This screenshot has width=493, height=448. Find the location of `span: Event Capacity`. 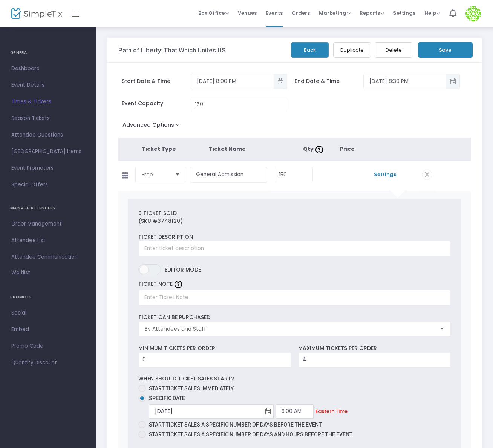

span: Event Capacity is located at coordinates (156, 104).